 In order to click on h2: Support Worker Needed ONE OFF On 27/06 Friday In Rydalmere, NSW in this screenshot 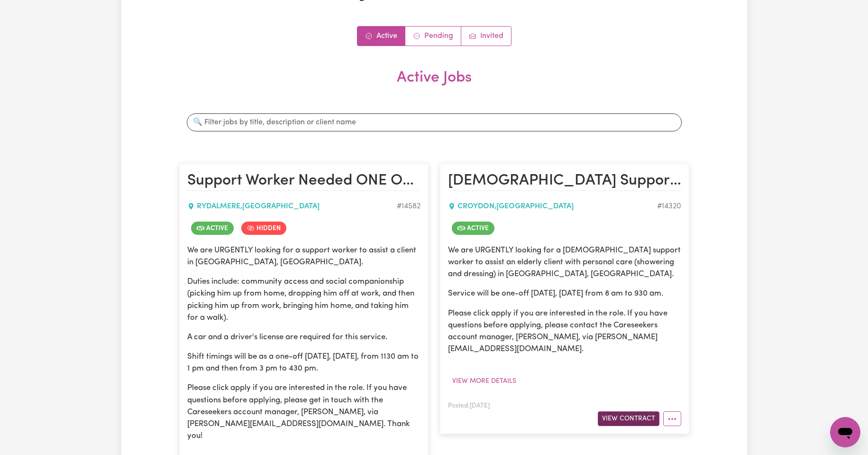, I will do `click(304, 181)`.